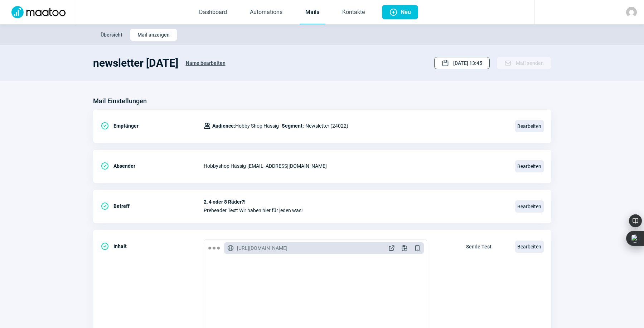 The image size is (644, 328). Describe the element at coordinates (38, 12) in the screenshot. I see `img: Logo` at that location.